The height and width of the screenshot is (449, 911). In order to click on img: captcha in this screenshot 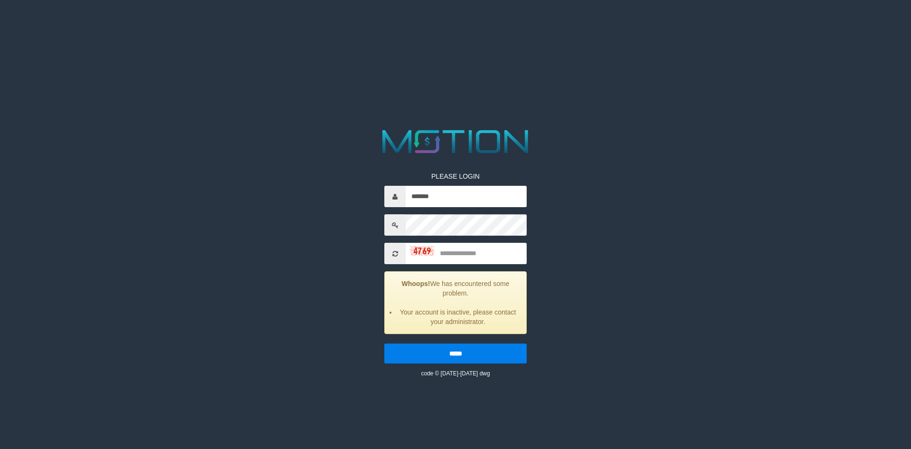, I will do `click(423, 251)`.